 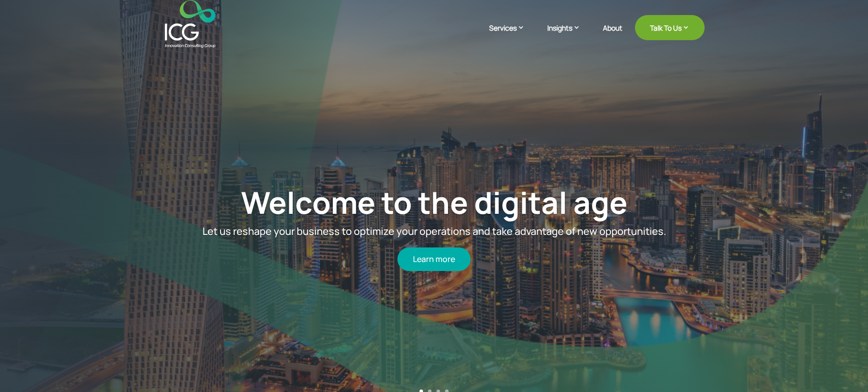 I want to click on a: Welcome to the digital age, so click(x=434, y=202).